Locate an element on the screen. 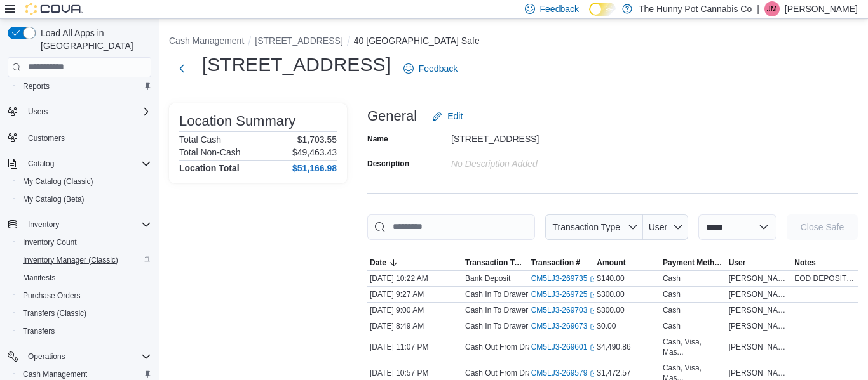  span: Edit is located at coordinates (455, 117).